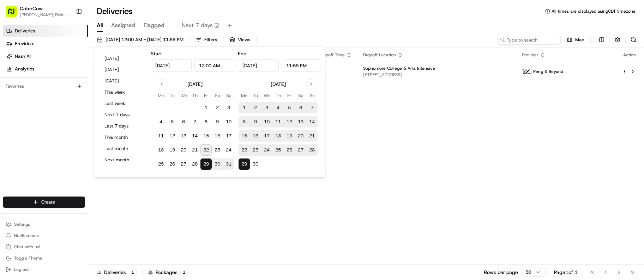 This screenshot has height=280, width=644. Describe the element at coordinates (379, 55) in the screenshot. I see `span: Dropoff Location` at that location.